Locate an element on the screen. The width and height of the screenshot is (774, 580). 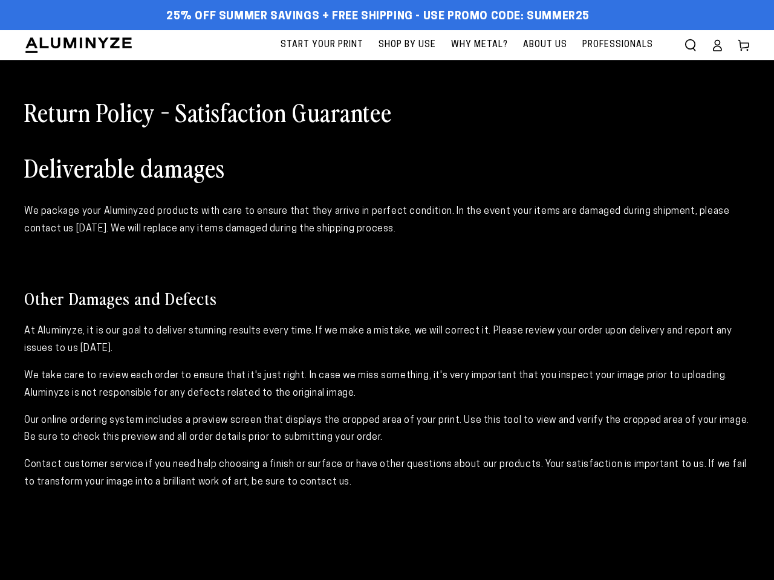
a: Why Metal? is located at coordinates (479, 45).